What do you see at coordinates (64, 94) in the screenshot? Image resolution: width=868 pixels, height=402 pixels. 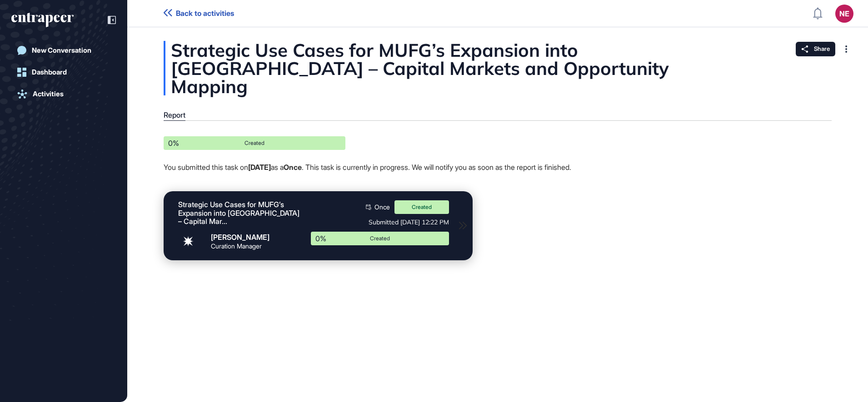 I see `a: Activities` at bounding box center [64, 94].